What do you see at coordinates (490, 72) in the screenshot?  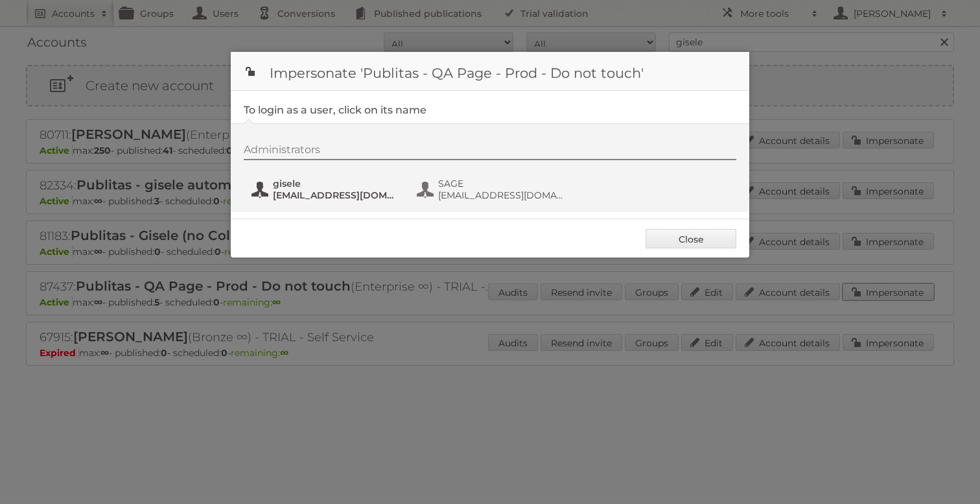 I see `h1: Impersonate 'Publitas - QA Page - Prod - Do not touch'` at bounding box center [490, 72].